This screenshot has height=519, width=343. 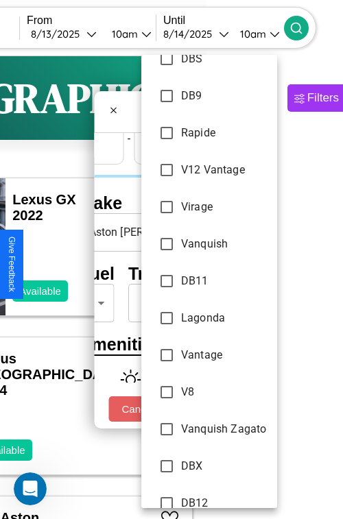 I want to click on span: Rapide, so click(x=223, y=133).